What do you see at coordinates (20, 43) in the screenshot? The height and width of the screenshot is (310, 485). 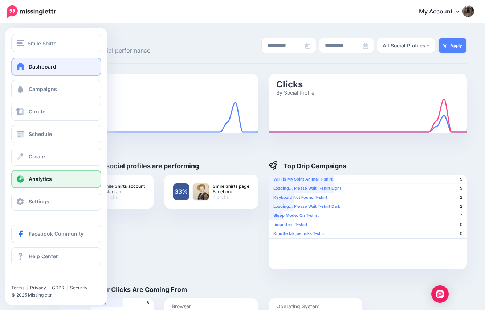 I see `img: menu.png` at bounding box center [20, 43].